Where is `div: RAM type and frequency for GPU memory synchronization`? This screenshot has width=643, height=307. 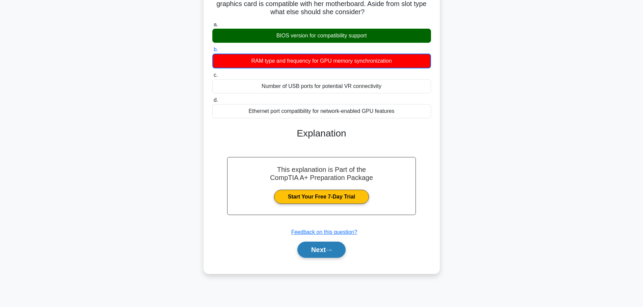
div: RAM type and frequency for GPU memory synchronization is located at coordinates (321, 61).